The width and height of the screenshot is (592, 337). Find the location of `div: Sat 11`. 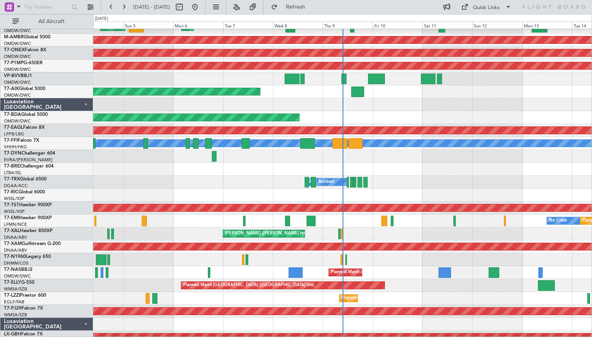

div: Sat 11 is located at coordinates (447, 25).